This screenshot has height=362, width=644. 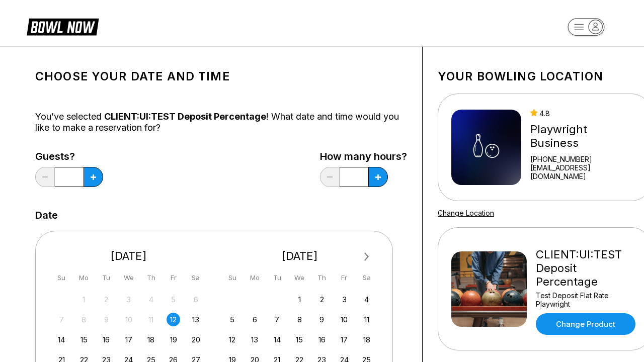 What do you see at coordinates (486, 147) in the screenshot?
I see `img: Playwright Business` at bounding box center [486, 147].